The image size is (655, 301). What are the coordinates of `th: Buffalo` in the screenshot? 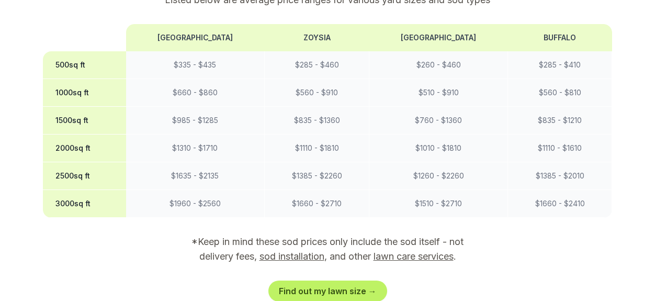 It's located at (560, 38).